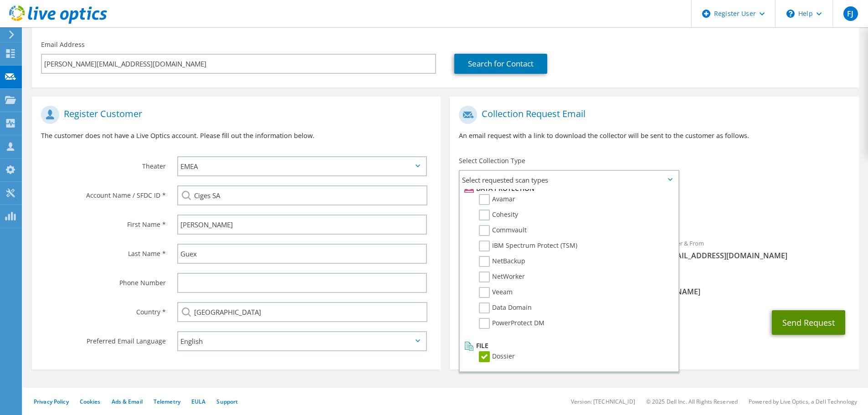 Image resolution: width=868 pixels, height=415 pixels. What do you see at coordinates (803, 401) in the screenshot?
I see `li: Powered by Live Optics, a Dell Technology` at bounding box center [803, 401].